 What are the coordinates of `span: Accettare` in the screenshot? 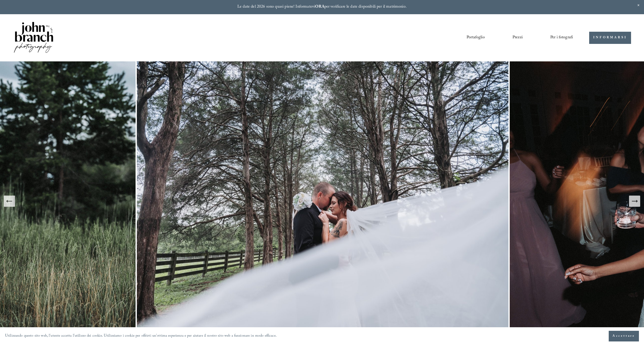 It's located at (623, 336).